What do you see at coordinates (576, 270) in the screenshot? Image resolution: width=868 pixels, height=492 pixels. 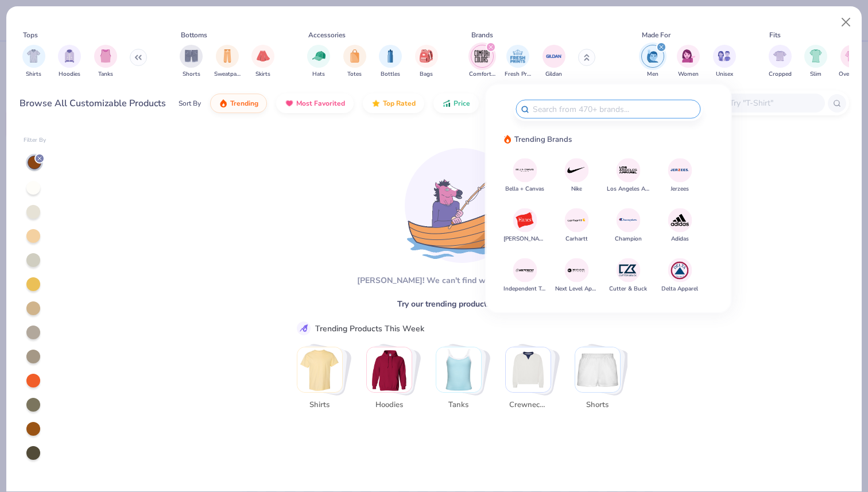 I see `img: Next Level Apparel` at bounding box center [576, 270].